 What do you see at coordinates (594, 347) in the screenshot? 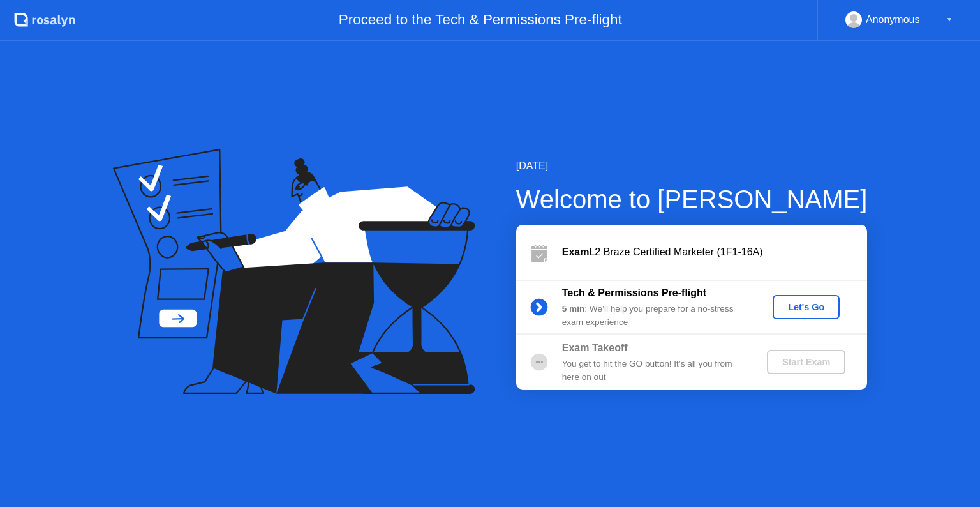
I see `b: Exam Takeoff` at bounding box center [594, 347].